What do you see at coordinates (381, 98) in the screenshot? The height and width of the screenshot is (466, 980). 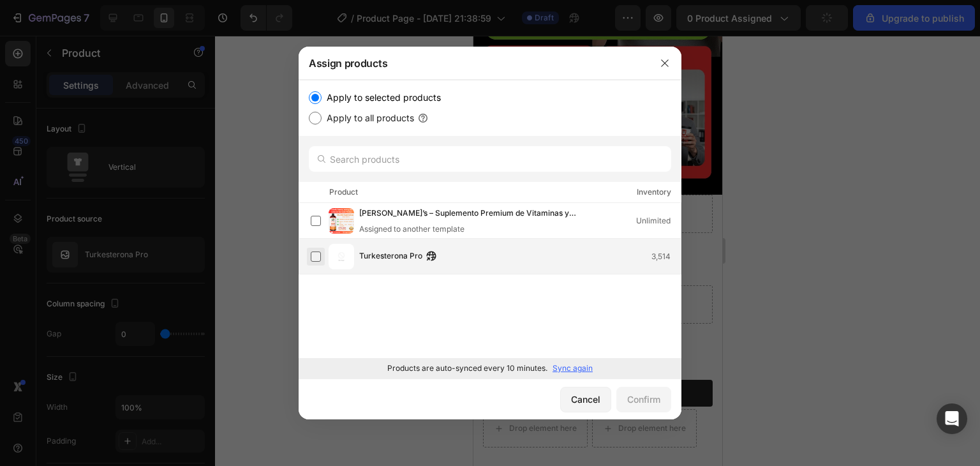 I see `label: Apply to selected products` at bounding box center [381, 98].